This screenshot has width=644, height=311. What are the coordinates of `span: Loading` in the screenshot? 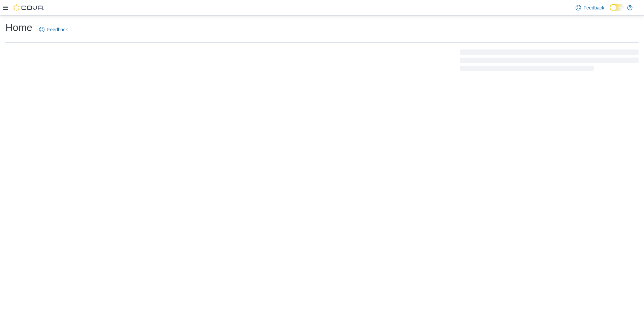 It's located at (550, 62).